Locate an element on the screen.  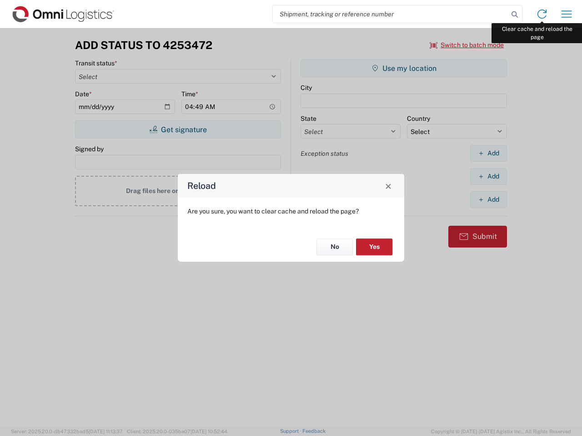
button: No is located at coordinates (335, 247).